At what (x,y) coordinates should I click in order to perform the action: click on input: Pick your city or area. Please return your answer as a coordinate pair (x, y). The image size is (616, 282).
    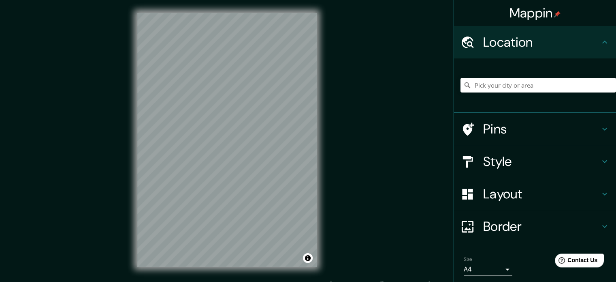
    Looking at the image, I should click on (538, 85).